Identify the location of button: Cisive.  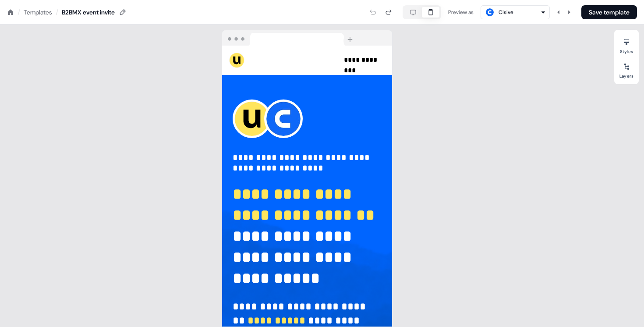
(515, 12).